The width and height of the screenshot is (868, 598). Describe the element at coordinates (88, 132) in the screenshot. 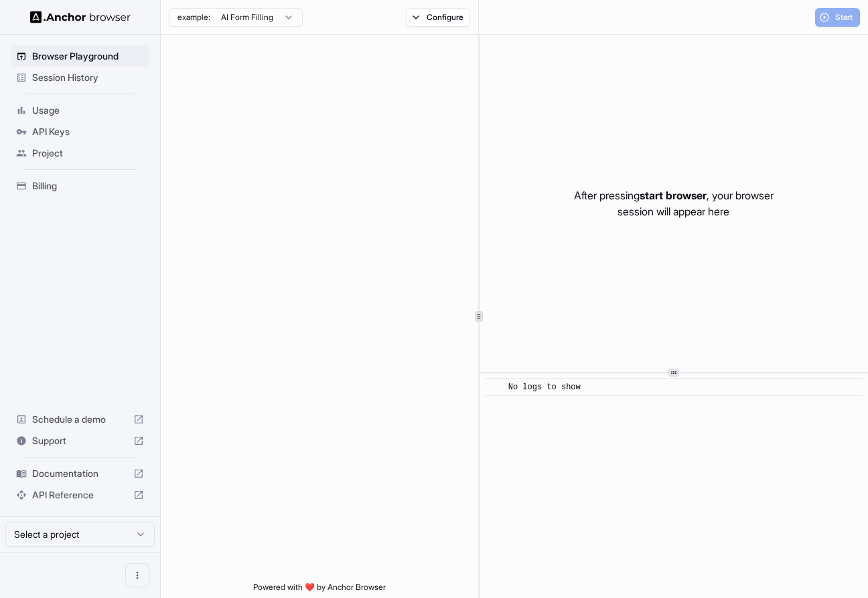

I see `span: API Keys` at that location.